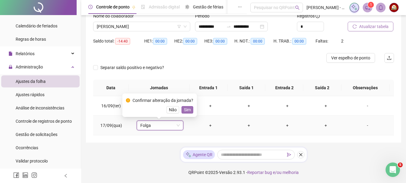 The height and width of the screenshot is (183, 406). What do you see at coordinates (164, 7) in the screenshot?
I see `span: Admissão digital` at bounding box center [164, 7].